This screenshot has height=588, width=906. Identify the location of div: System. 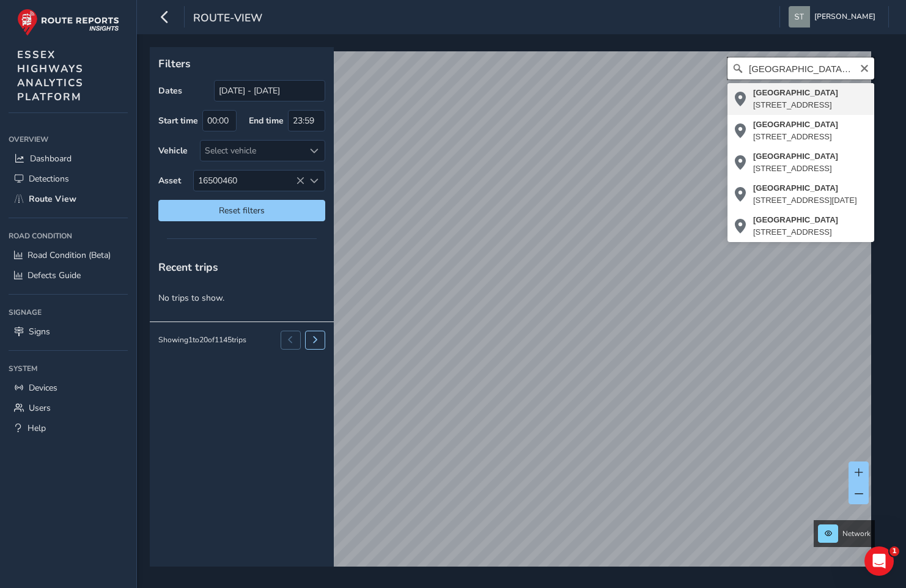
(68, 368).